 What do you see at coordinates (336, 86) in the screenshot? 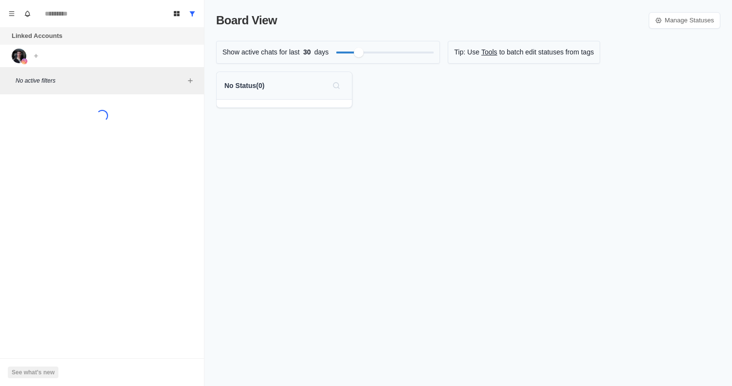
I see `button: Search` at bounding box center [336, 86].